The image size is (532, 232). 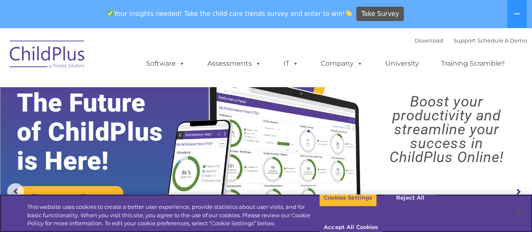 What do you see at coordinates (473, 63) in the screenshot?
I see `a: Training Scramble!!` at bounding box center [473, 63].